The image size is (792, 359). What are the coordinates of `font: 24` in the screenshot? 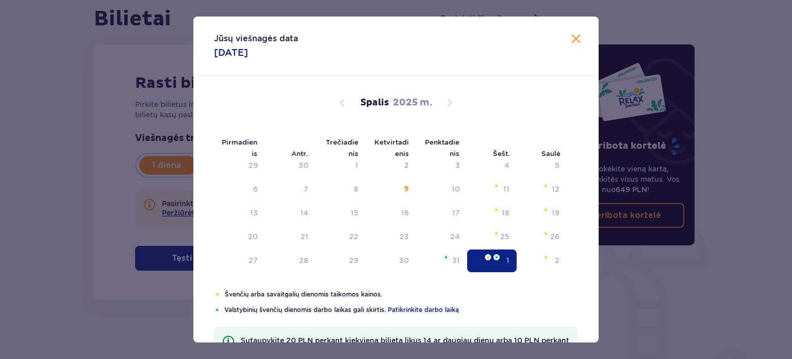 It's located at (455, 236).